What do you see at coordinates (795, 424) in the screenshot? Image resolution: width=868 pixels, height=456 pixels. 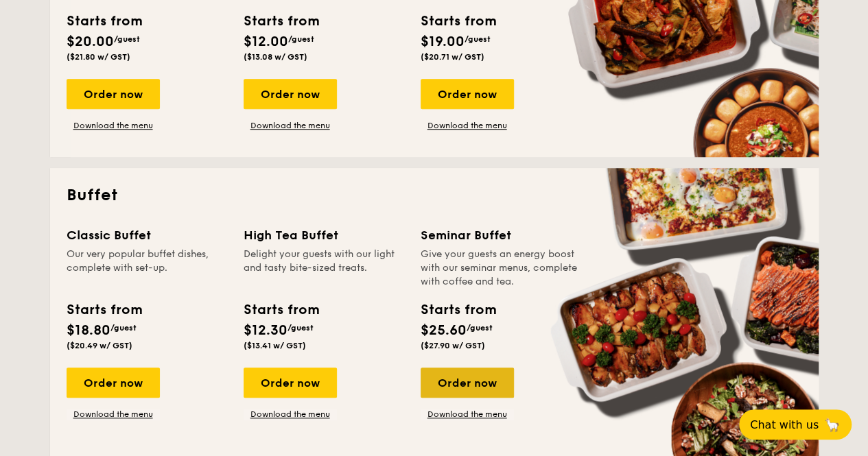 I see `button: Chat with us🦙` at bounding box center [795, 424].